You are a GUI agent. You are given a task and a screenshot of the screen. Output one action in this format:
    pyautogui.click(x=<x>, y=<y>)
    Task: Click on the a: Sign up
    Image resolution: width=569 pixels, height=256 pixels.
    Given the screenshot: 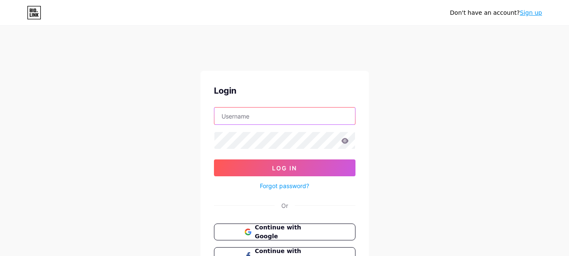 What is the action you would take?
    pyautogui.click(x=531, y=13)
    